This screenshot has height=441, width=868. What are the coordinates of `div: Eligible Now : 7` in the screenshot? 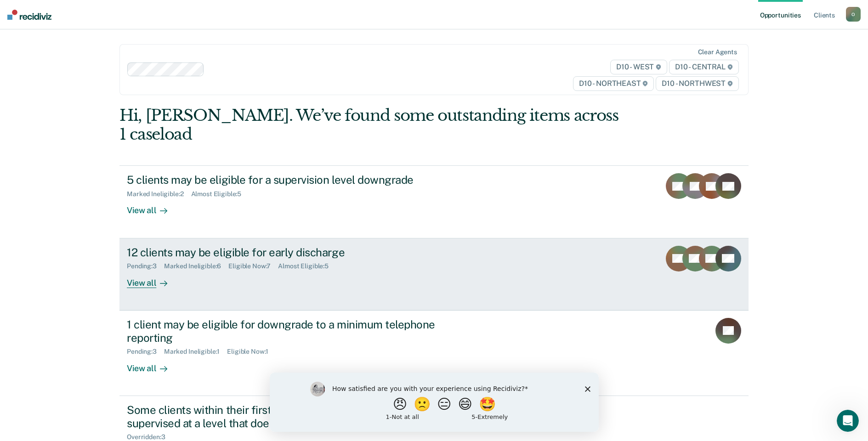 It's located at (253, 266).